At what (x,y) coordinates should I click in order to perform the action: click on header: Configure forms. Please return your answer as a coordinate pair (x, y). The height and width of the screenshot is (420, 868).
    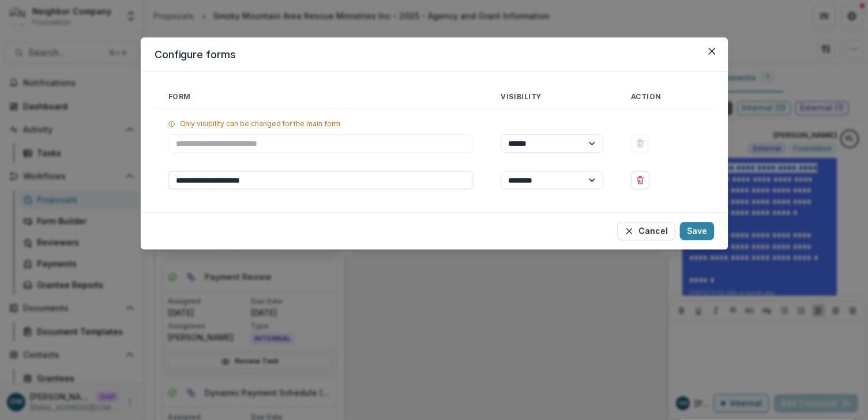
    Looking at the image, I should click on (433, 55).